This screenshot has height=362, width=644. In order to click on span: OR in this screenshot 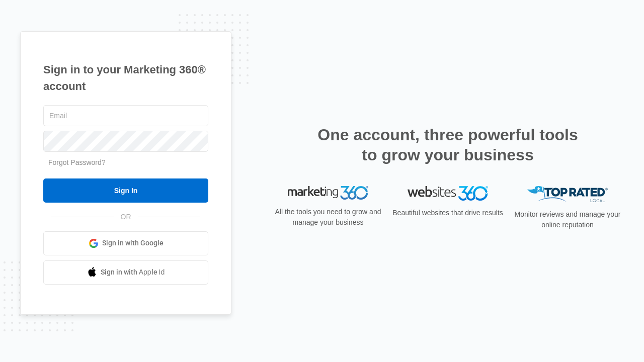, I will do `click(126, 217)`.